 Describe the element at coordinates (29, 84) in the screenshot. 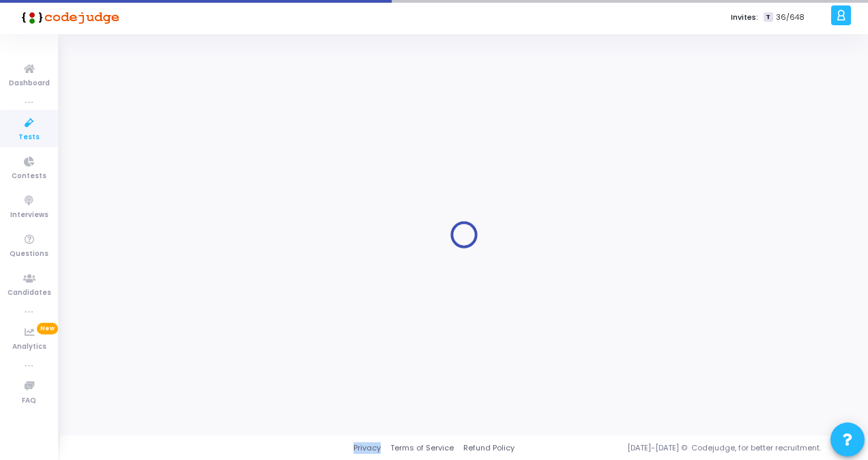

I see `span: Dashboard` at that location.